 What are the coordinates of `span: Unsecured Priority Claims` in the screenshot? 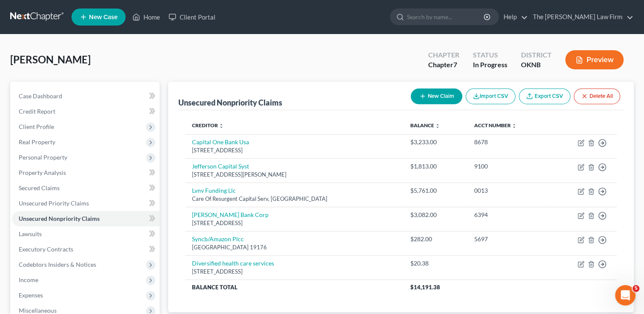 It's located at (54, 203).